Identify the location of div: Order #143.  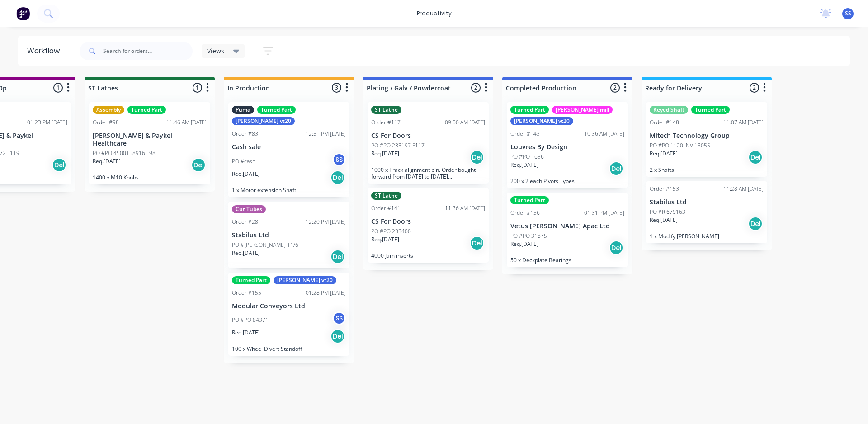
(525, 134).